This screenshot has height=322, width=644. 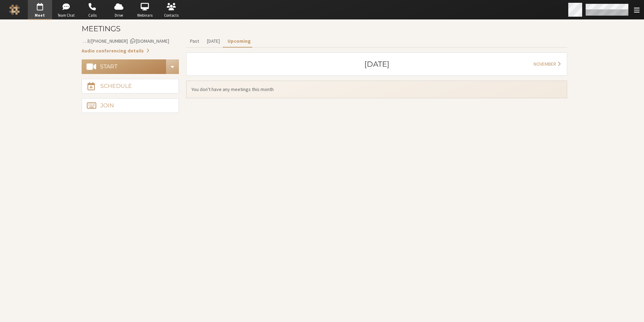 What do you see at coordinates (116, 86) in the screenshot?
I see `div: Schedule` at bounding box center [116, 86].